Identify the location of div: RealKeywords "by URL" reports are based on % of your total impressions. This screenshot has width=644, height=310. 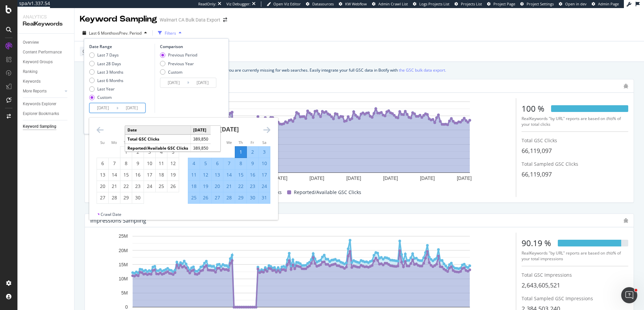
(575, 256).